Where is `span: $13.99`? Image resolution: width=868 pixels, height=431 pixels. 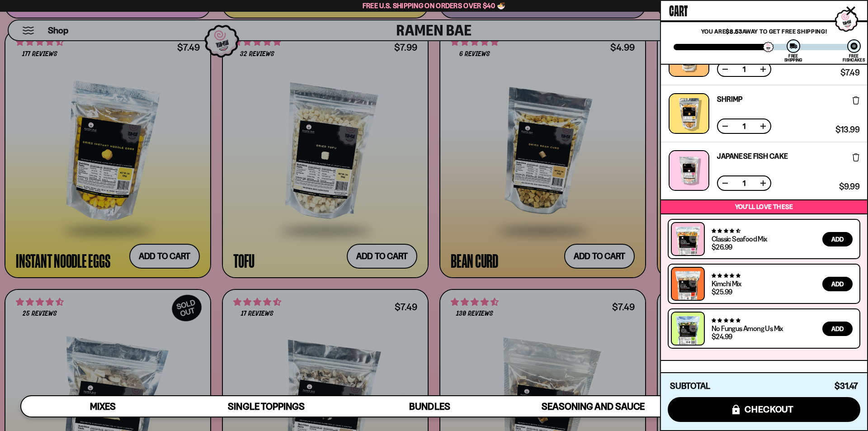
span: $13.99 is located at coordinates (848, 130).